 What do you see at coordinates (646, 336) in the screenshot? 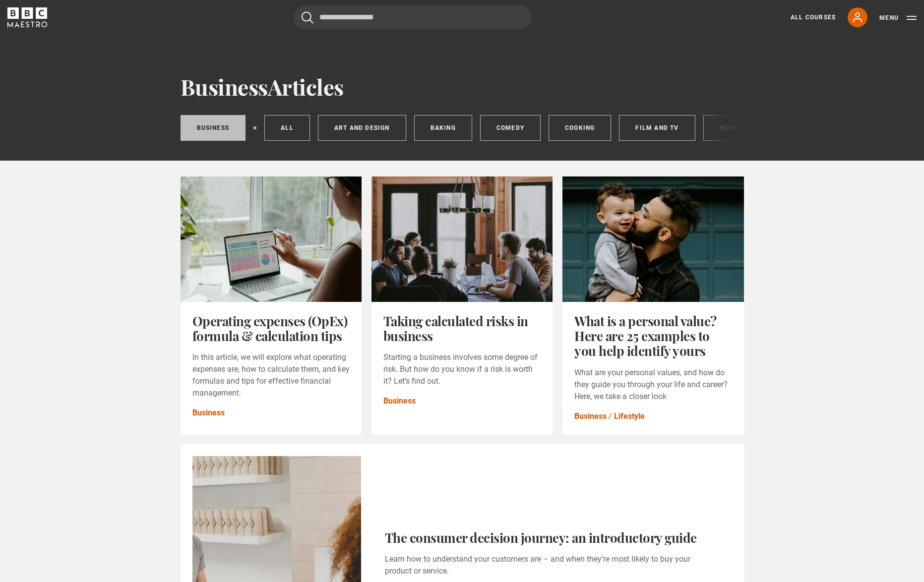
I see `a: What is a personal value? Here are 25 examples to you help identify yours` at bounding box center [646, 336].